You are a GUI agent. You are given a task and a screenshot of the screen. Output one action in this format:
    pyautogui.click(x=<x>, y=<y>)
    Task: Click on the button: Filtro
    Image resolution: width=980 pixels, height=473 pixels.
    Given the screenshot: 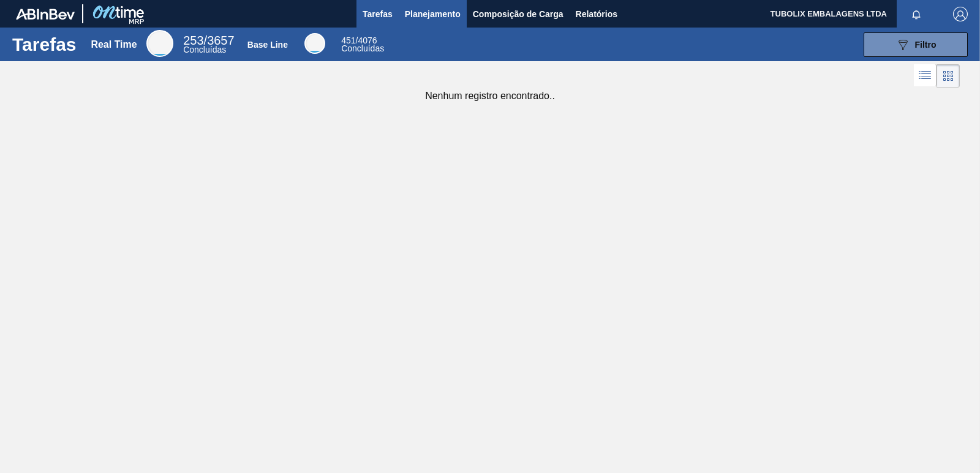 What is the action you would take?
    pyautogui.click(x=915, y=44)
    